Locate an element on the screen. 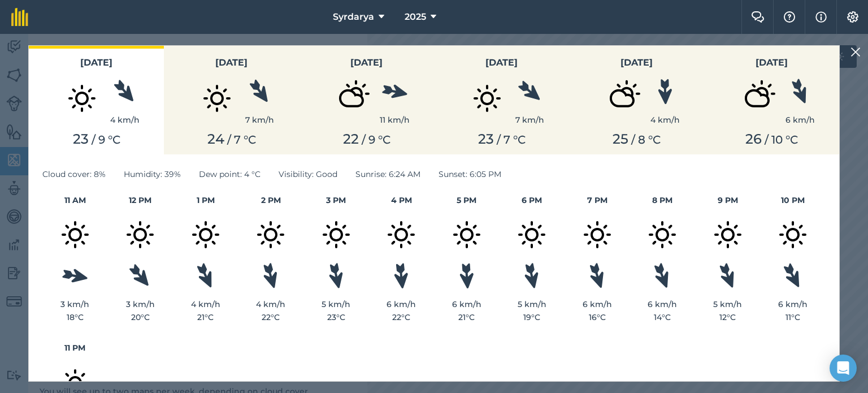 This screenshot has height=393, width=868. h4: 4 PM is located at coordinates (402, 200).